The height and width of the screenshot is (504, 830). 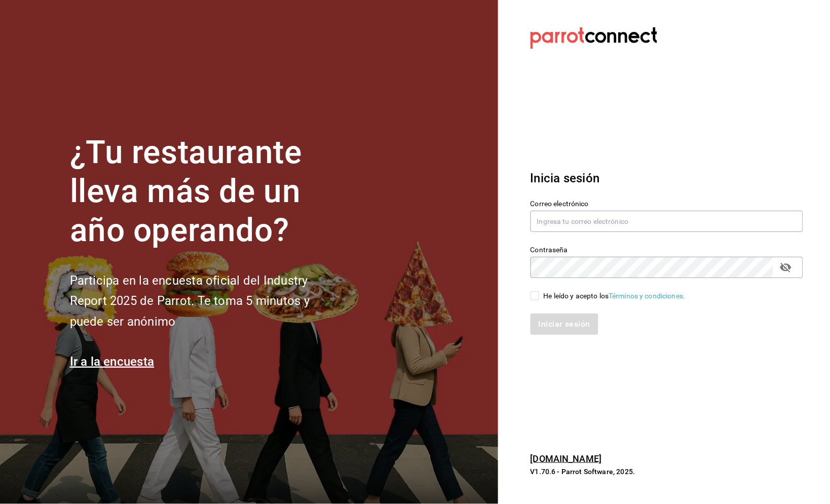 I want to click on h3: Inicia sesión, so click(x=667, y=178).